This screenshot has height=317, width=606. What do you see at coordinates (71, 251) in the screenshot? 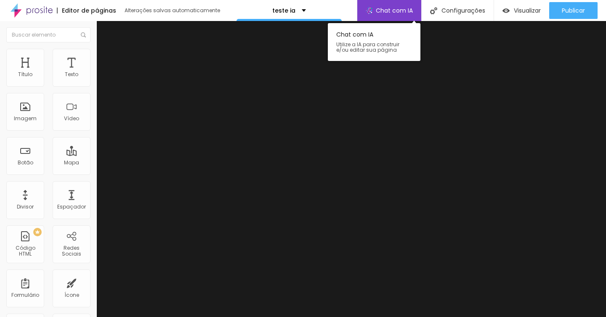
I see `div: Redes Sociais` at bounding box center [71, 251].